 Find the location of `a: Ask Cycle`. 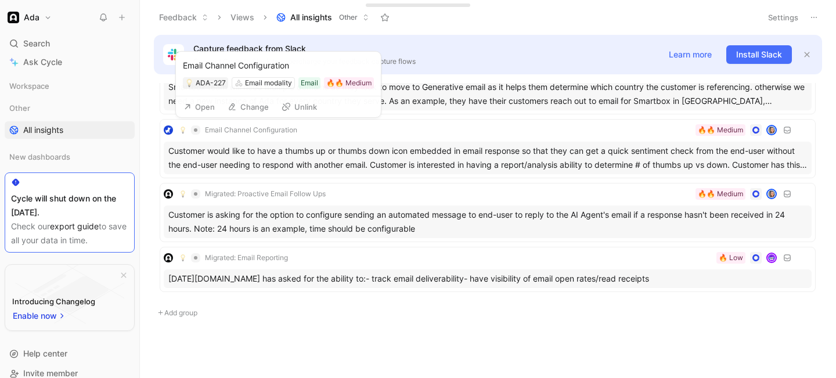

a: Ask Cycle is located at coordinates (70, 62).